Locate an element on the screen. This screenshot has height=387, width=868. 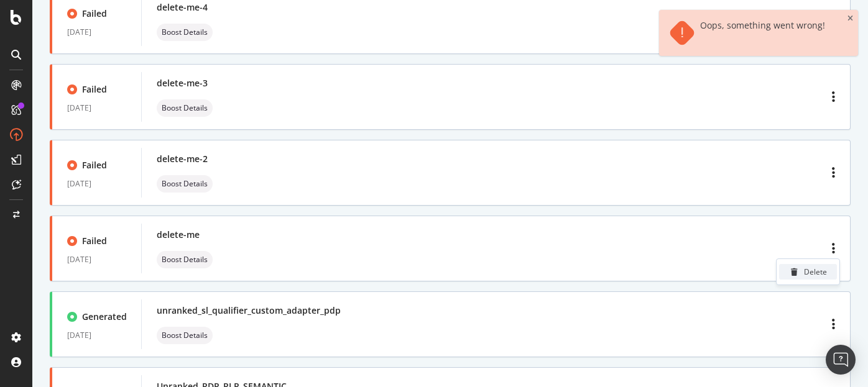
div: Generated is located at coordinates (105, 317).